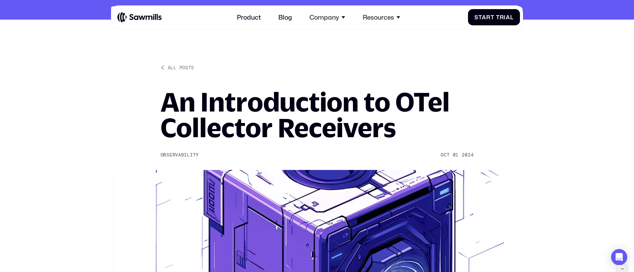  I want to click on a: Blog, so click(285, 17).